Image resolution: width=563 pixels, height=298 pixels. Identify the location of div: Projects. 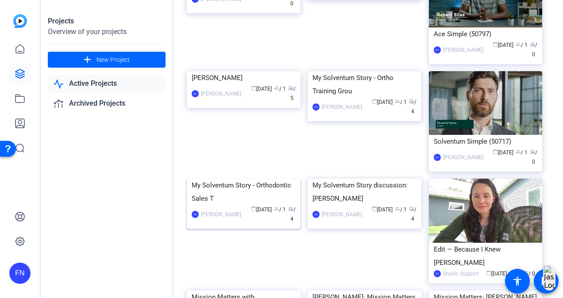
(107, 21).